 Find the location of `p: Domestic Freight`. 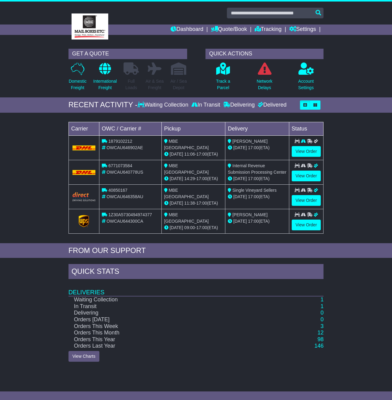

p: Domestic Freight is located at coordinates (78, 84).